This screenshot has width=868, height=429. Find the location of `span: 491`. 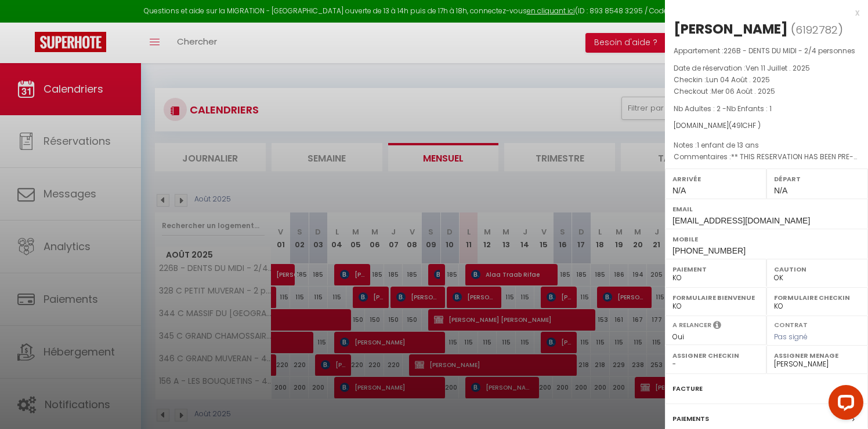

span: 491 is located at coordinates (736, 125).